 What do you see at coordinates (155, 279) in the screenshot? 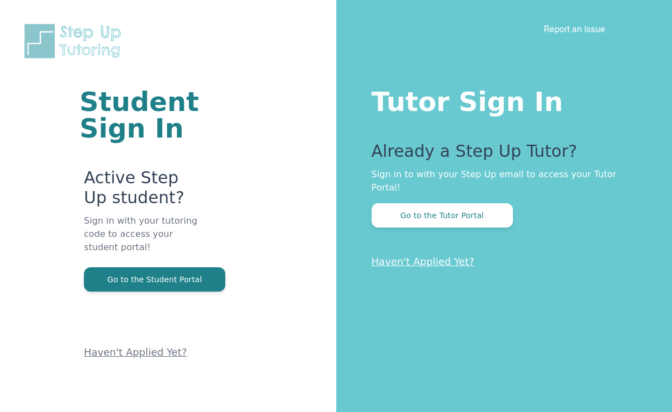
I see `a: Go to the Student Portal` at bounding box center [155, 279].